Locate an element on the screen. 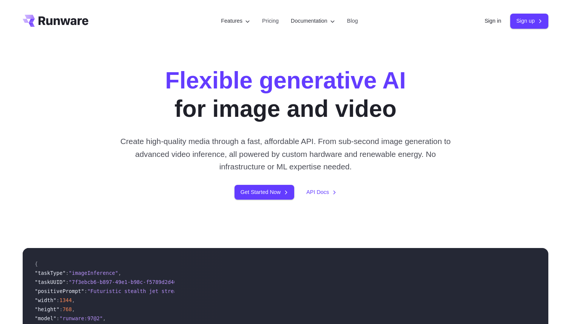 Image resolution: width=571 pixels, height=324 pixels. a: Pricing is located at coordinates (270, 21).